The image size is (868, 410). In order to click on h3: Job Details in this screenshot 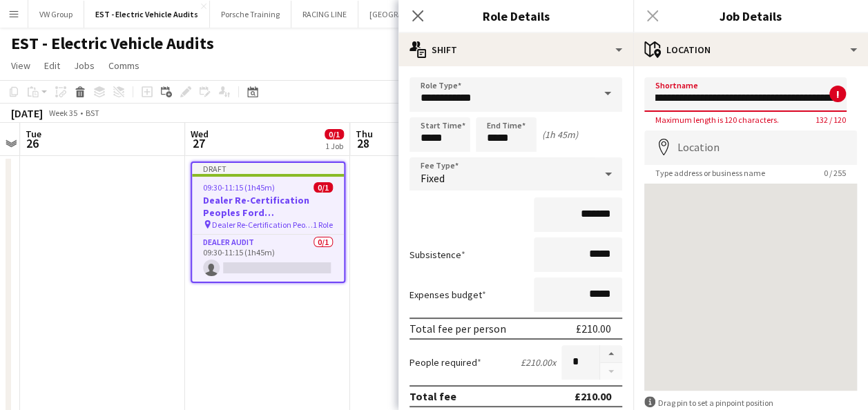, I will do `click(751, 16)`.